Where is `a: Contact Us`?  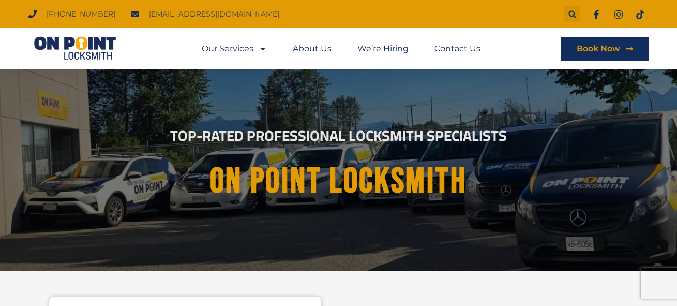
a: Contact Us is located at coordinates (457, 49).